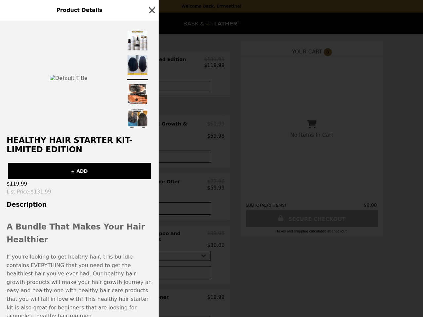 This screenshot has height=317, width=423. What do you see at coordinates (137, 94) in the screenshot?
I see `img: Thumbnail 4` at bounding box center [137, 94].